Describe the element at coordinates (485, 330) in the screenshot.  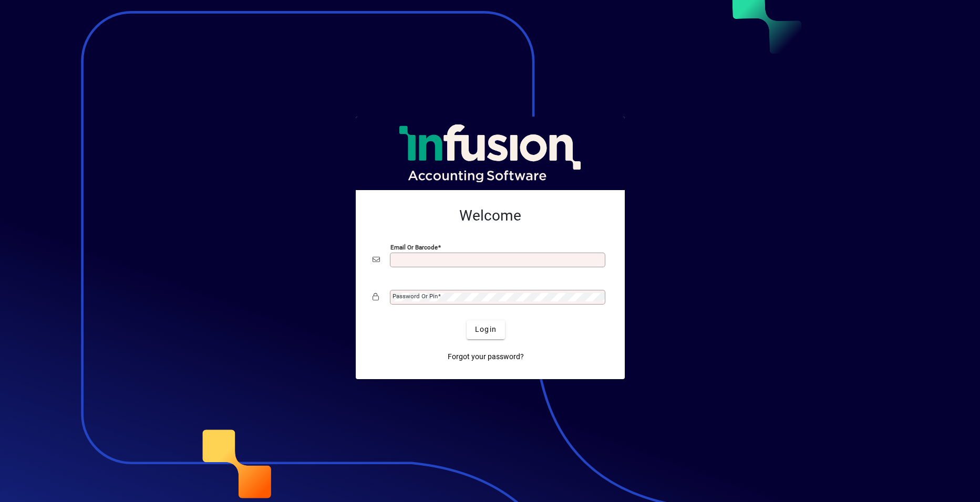
I see `button: Login` at that location.